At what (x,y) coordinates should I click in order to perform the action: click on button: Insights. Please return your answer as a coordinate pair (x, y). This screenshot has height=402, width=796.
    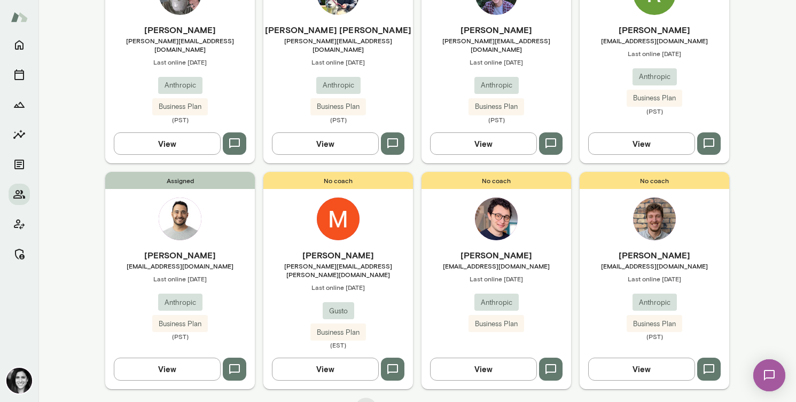
    Looking at the image, I should click on (19, 135).